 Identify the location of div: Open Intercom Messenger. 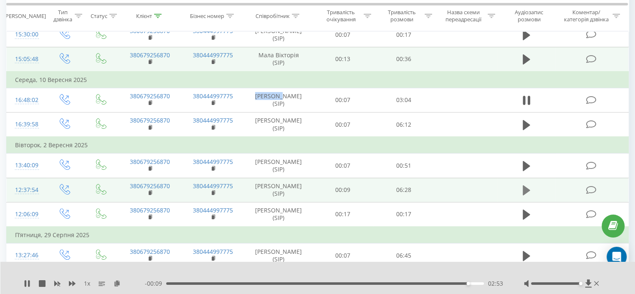
(617, 257).